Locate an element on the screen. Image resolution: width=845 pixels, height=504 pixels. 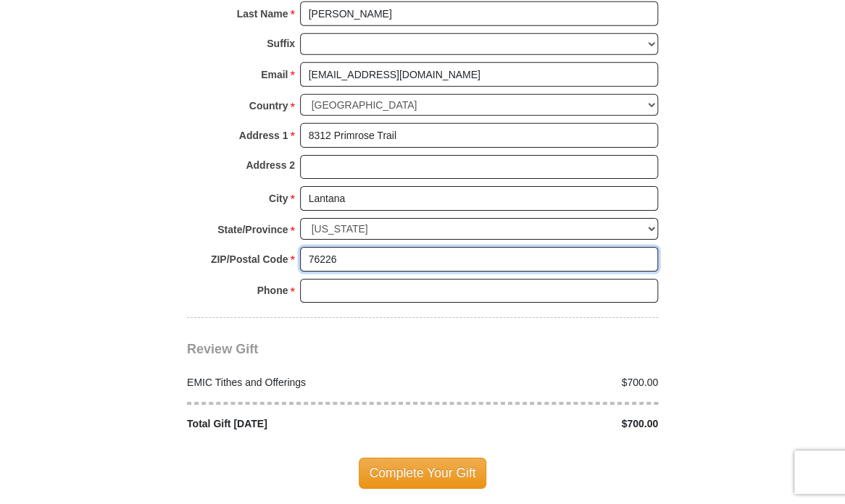
strong: Last Name is located at coordinates (263, 14).